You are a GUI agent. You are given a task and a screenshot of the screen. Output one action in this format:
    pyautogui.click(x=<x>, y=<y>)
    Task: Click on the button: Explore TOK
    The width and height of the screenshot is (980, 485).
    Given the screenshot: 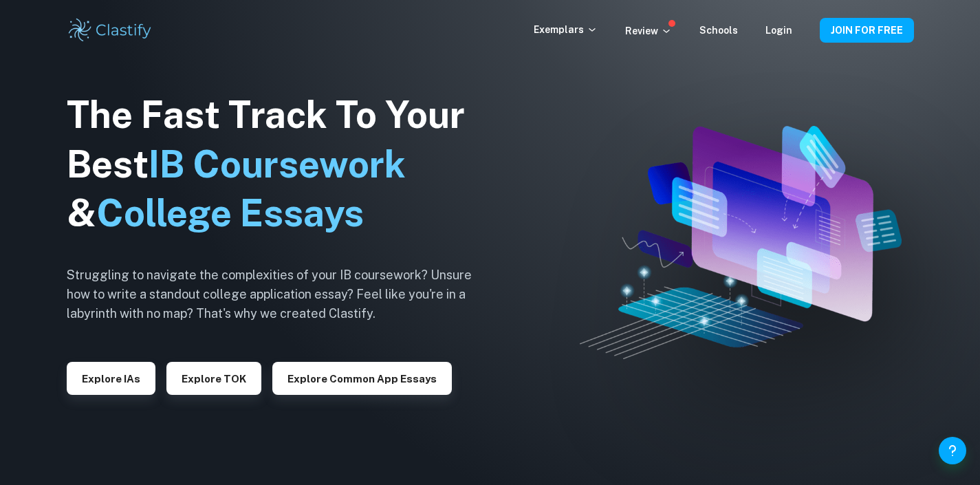 What is the action you would take?
    pyautogui.click(x=214, y=378)
    